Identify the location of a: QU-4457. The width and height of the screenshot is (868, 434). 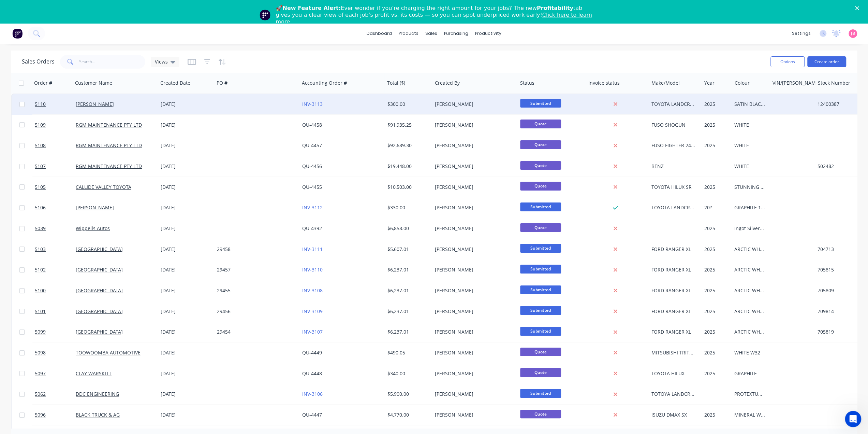
(312, 145).